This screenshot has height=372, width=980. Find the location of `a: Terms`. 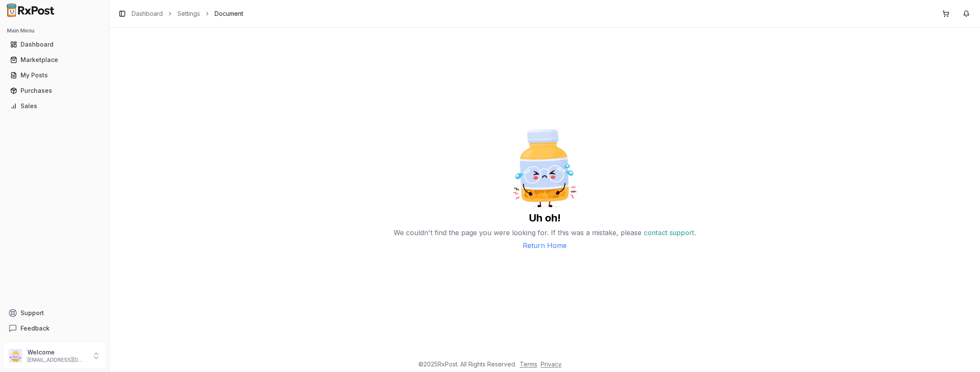

a: Terms is located at coordinates (528, 364).